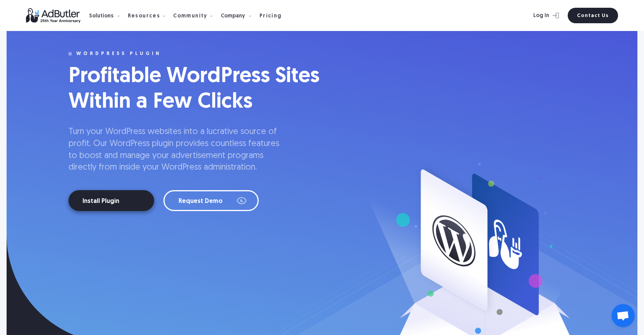 This screenshot has height=335, width=644. What do you see at coordinates (111, 201) in the screenshot?
I see `a: Install Plugin` at bounding box center [111, 201].